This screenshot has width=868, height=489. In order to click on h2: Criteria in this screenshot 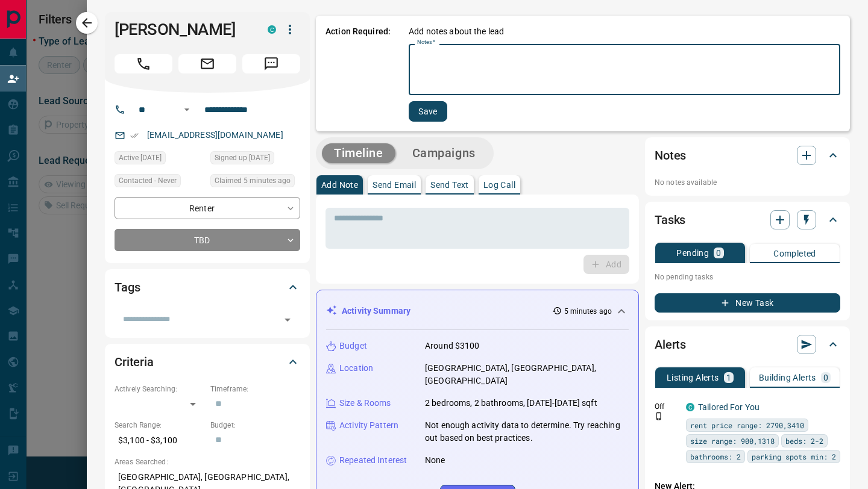, I will do `click(134, 362)`.